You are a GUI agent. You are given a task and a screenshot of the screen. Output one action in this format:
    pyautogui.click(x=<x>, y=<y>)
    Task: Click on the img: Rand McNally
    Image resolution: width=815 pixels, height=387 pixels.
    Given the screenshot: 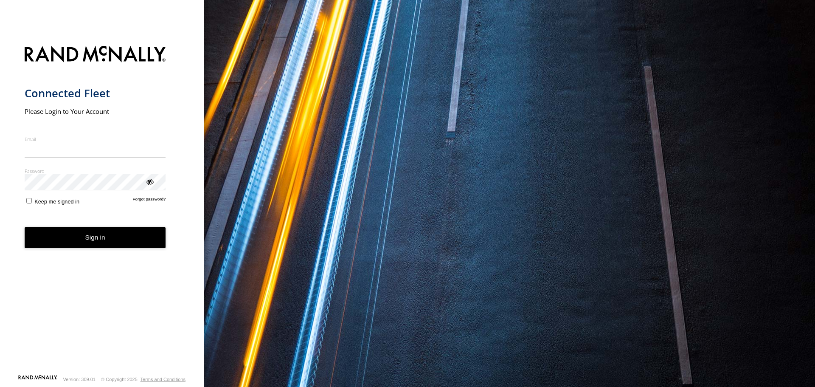 What is the action you would take?
    pyautogui.click(x=95, y=55)
    